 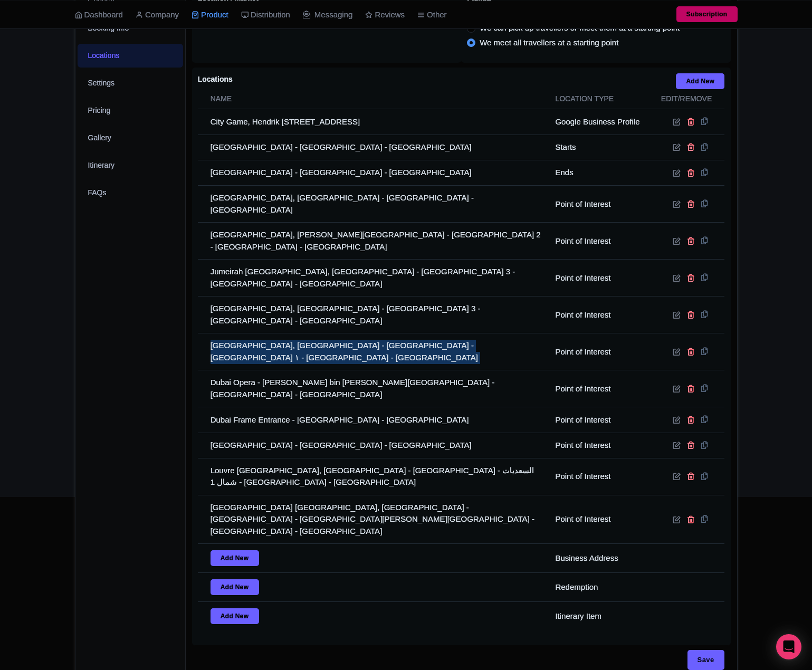 I want to click on th: Name, so click(x=374, y=99).